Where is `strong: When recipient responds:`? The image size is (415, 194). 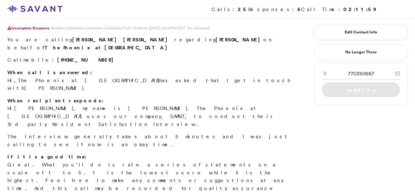
strong: When recipient responds: is located at coordinates (55, 101).